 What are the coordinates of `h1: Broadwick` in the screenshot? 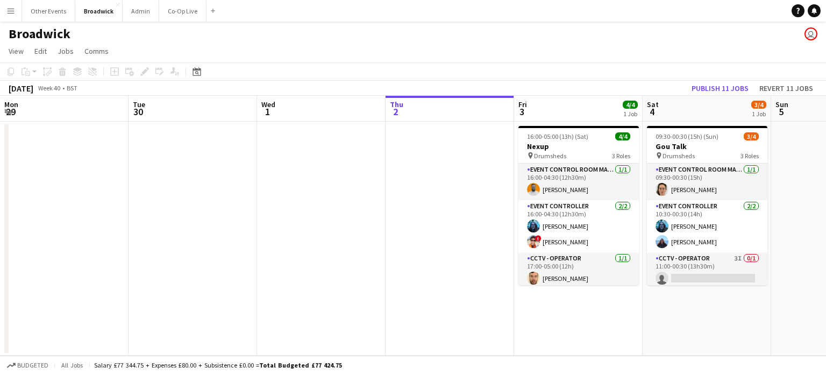 It's located at (39, 34).